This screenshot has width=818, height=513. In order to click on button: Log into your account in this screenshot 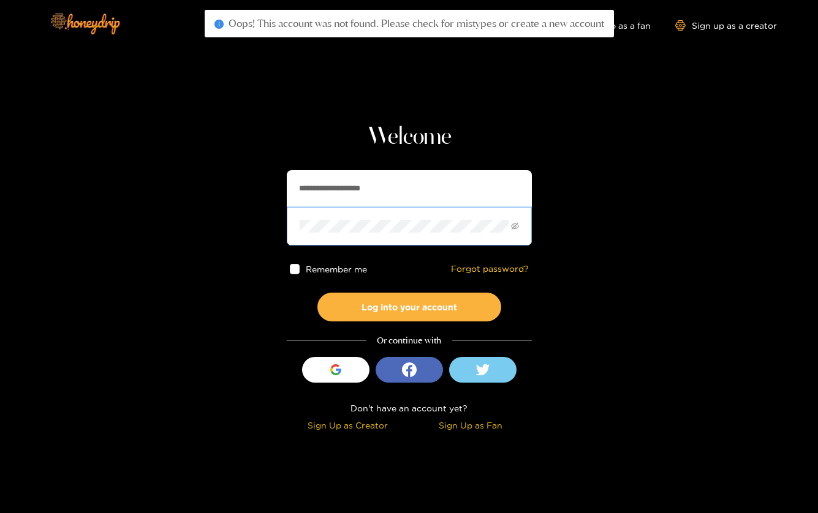, I will do `click(409, 307)`.